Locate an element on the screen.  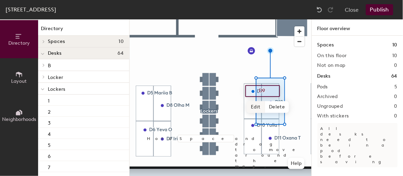
span: Desks is located at coordinates (54, 53).